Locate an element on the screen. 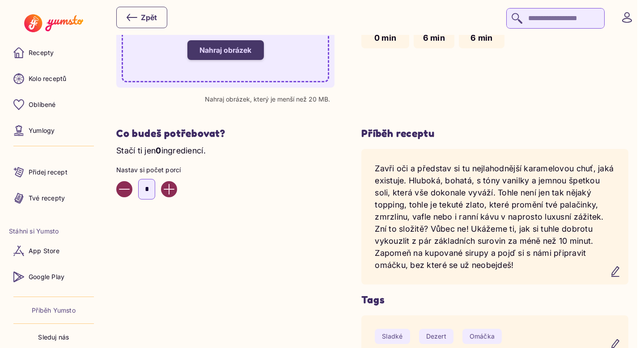 The width and height of the screenshot is (644, 348). p: Zavři oči a představ si tu nejlahodnější karamelovou chuť, jaká existuje. Hluboká, bohatá, s tóny... is located at coordinates (495, 216).